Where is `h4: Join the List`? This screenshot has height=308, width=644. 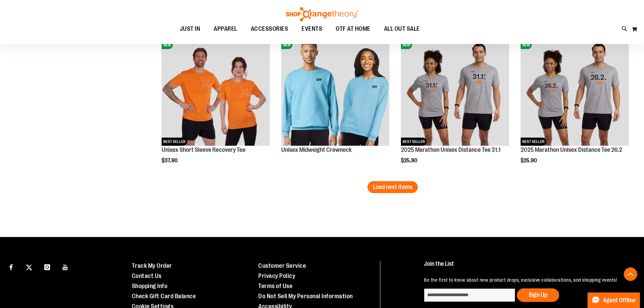
h4: Join the List is located at coordinates (526, 267).